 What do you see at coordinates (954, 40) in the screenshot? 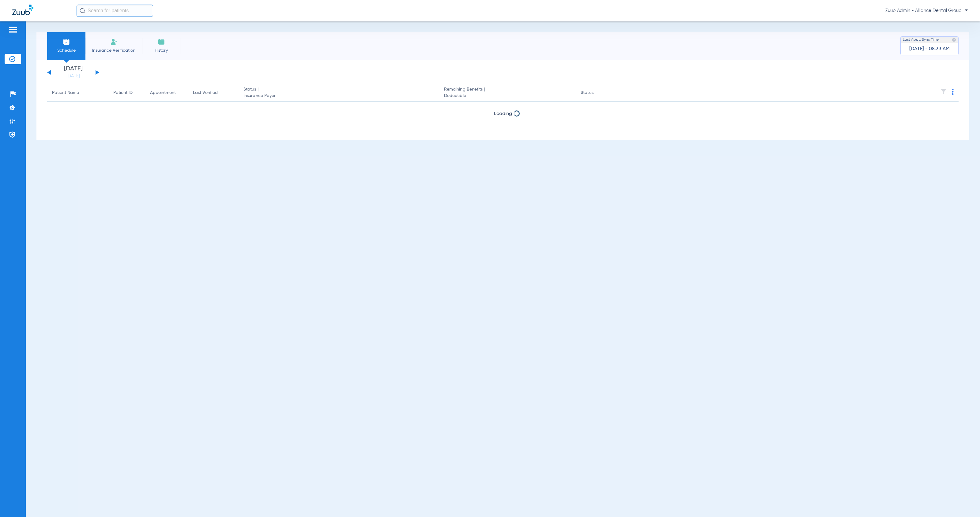
I see `img: last sync help info` at bounding box center [954, 40].